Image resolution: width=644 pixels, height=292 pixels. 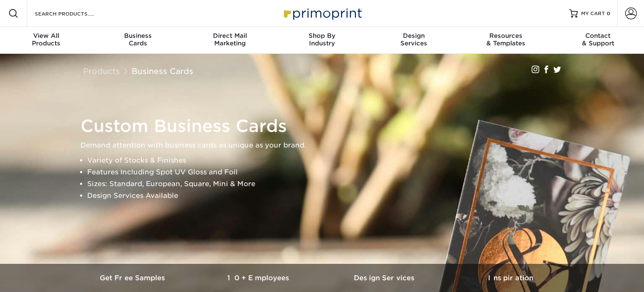 I want to click on h3: Get Free Samples, so click(x=133, y=277).